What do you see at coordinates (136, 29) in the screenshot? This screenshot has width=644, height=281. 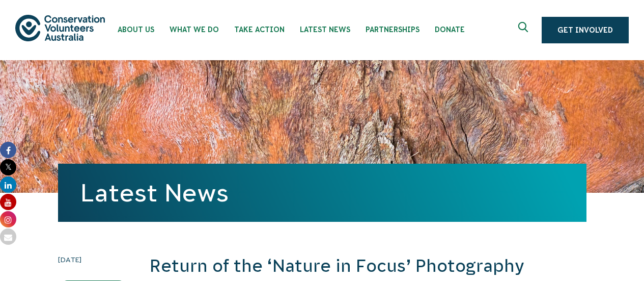 I see `span: About Us` at bounding box center [136, 29].